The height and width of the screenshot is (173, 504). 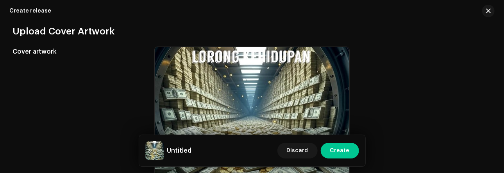 What do you see at coordinates (179, 150) in the screenshot?
I see `h5: Untitled` at bounding box center [179, 150].